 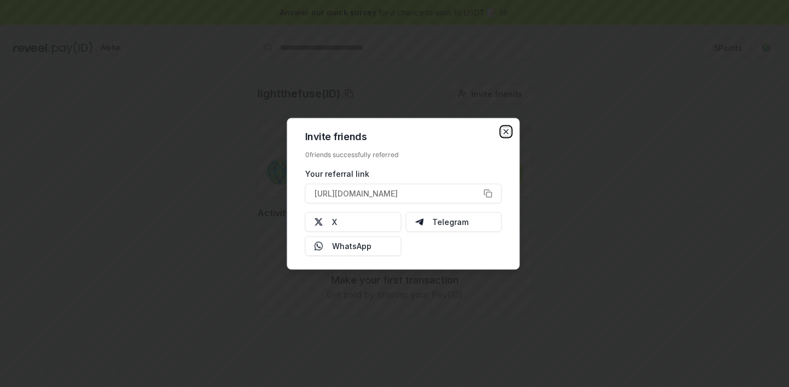 I want to click on button: Telegram, so click(x=454, y=222).